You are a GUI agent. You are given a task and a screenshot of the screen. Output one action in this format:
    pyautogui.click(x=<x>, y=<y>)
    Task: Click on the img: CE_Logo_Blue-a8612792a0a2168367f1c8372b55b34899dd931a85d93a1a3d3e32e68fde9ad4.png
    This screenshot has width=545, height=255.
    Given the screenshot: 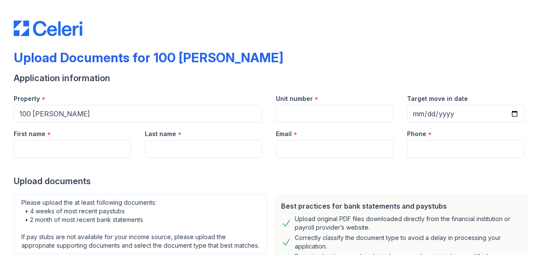 What is the action you would take?
    pyautogui.click(x=48, y=28)
    